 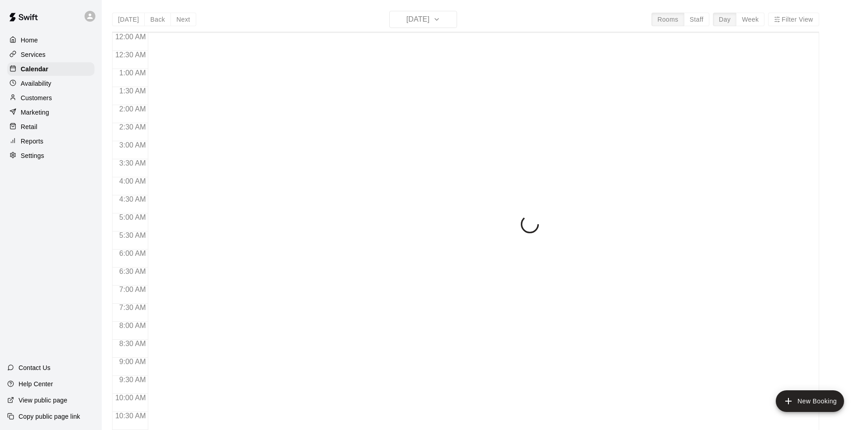 What do you see at coordinates (30, 40) in the screenshot?
I see `p: Home` at bounding box center [30, 40].